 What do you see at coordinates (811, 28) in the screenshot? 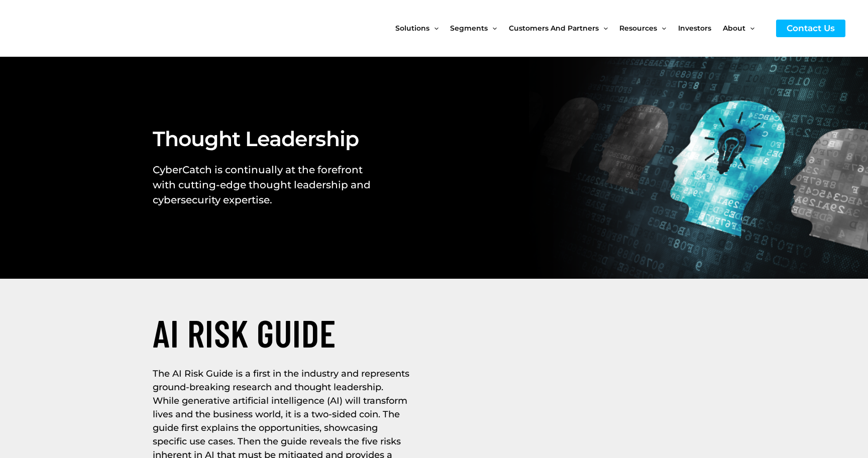
I see `a: Contact Us` at bounding box center [811, 28].